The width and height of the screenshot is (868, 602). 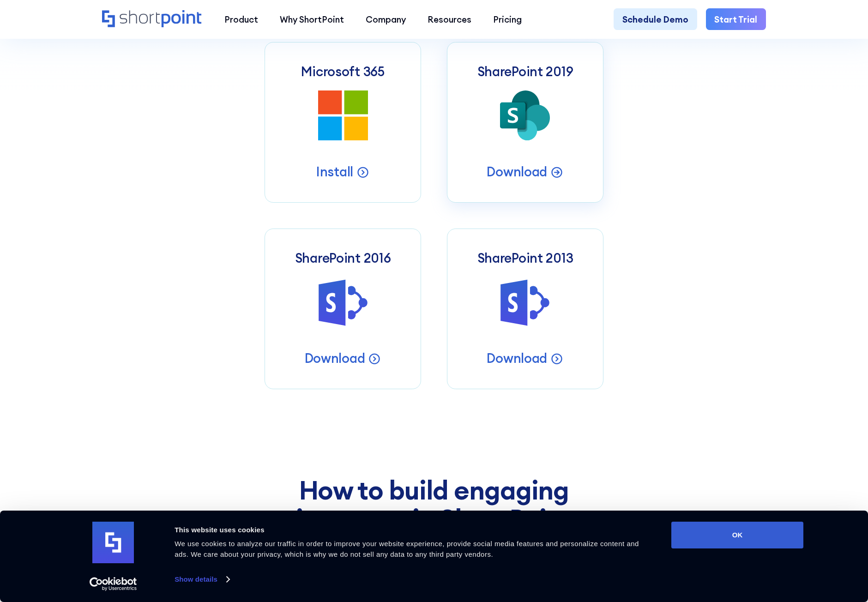 I want to click on a: Start Trial, so click(x=736, y=19).